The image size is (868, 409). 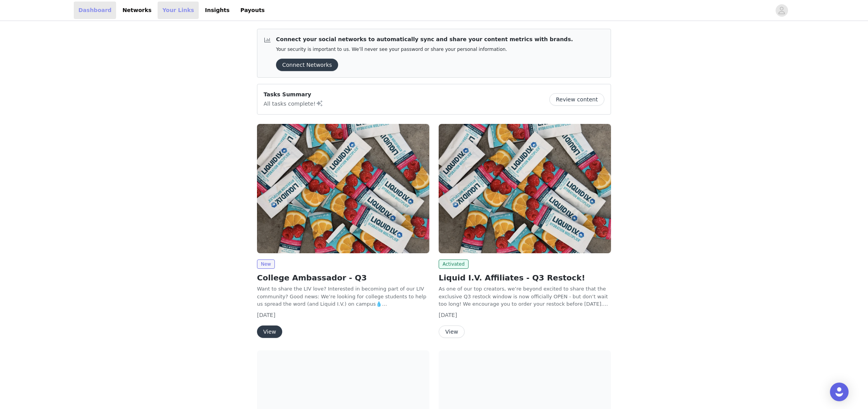 I want to click on p: Want to share the LIV love? Interested in becoming part of our LIV community? Good news: We’re lo..., so click(x=343, y=297).